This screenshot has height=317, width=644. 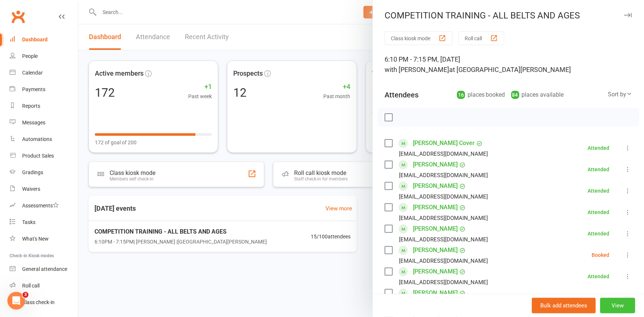 What do you see at coordinates (537, 95) in the screenshot?
I see `div: places available` at bounding box center [537, 95].